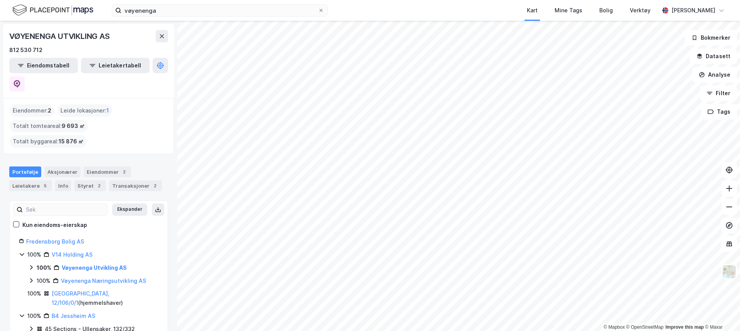  Describe the element at coordinates (715, 75) in the screenshot. I see `button: Analyse` at that location.